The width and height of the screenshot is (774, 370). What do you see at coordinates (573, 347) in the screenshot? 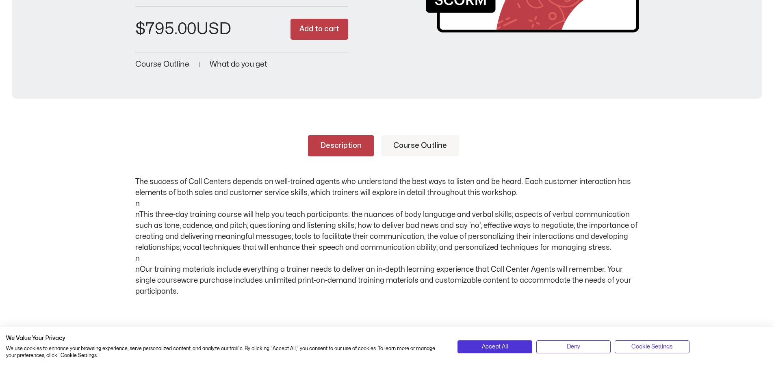
I see `span: Deny` at bounding box center [573, 347].